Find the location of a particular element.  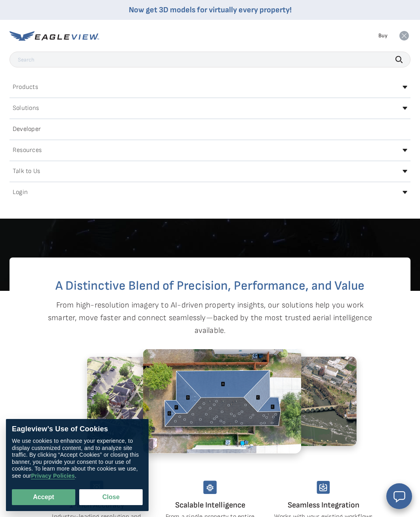

input: Search is located at coordinates (210, 59).